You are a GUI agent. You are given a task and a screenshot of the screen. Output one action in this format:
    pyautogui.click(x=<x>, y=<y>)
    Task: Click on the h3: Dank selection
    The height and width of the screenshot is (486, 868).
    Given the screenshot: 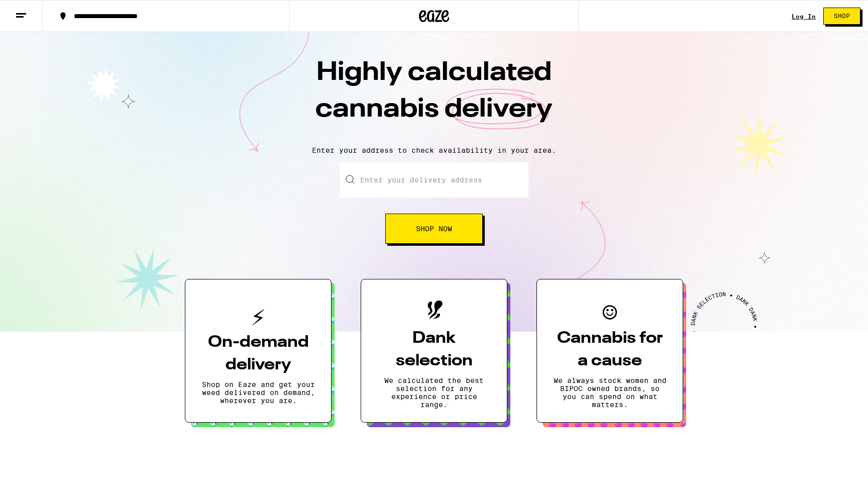 What is the action you would take?
    pyautogui.click(x=434, y=349)
    